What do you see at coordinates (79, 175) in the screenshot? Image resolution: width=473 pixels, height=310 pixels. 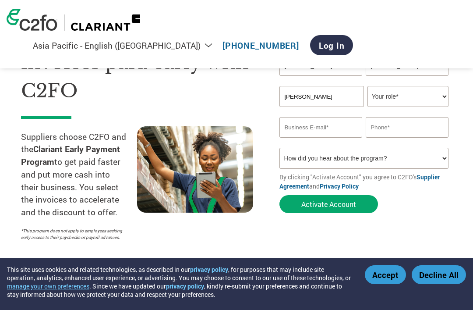 I see `p: Suppliers choose C2FO and the to get paid faster and put more cash into their business. You selec...` at bounding box center [79, 175].